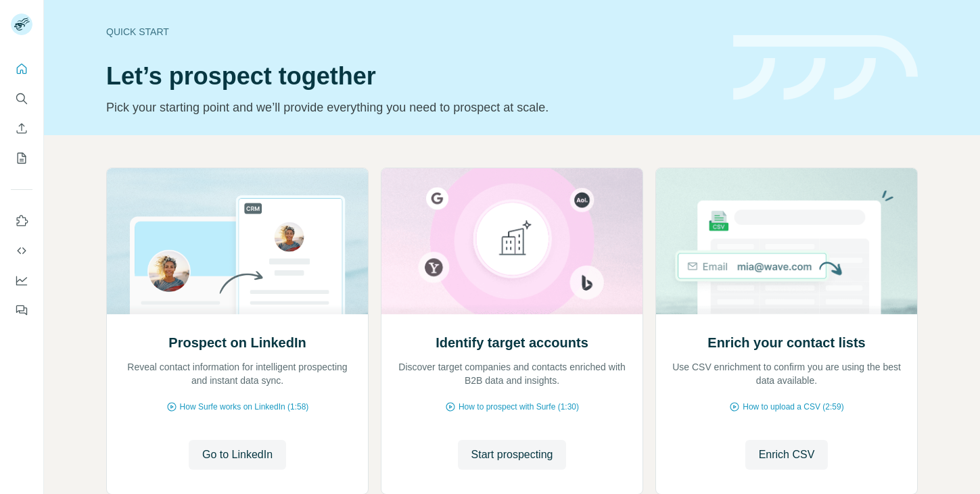 The image size is (980, 494). I want to click on img: Enrich your contact lists, so click(786, 242).